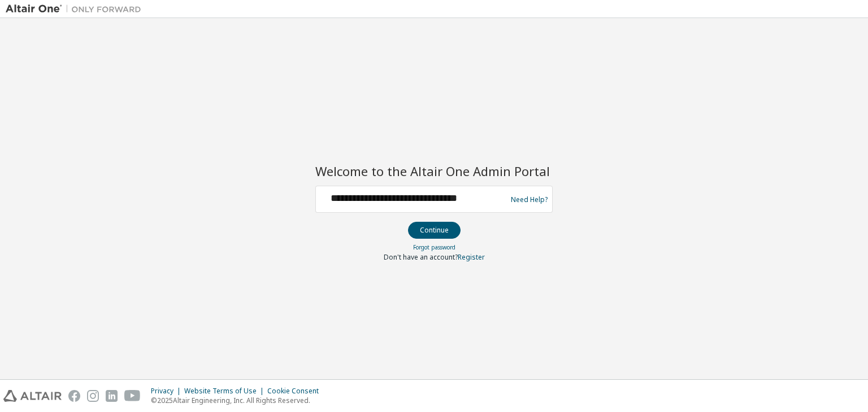 The height and width of the screenshot is (412, 868). I want to click on a: Register, so click(471, 257).